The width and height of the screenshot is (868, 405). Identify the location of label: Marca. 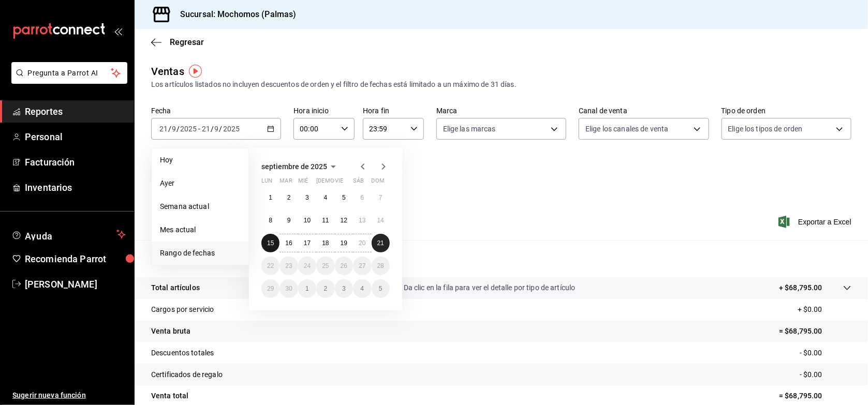
(501, 111).